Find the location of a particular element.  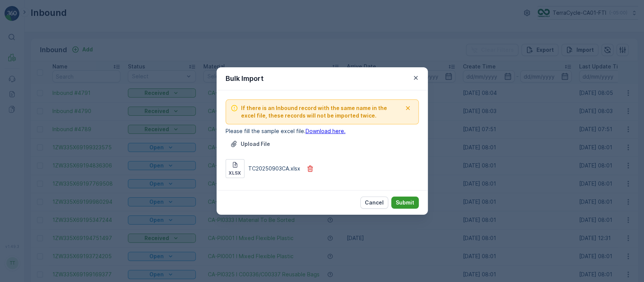

p: xlsx is located at coordinates (235, 173).